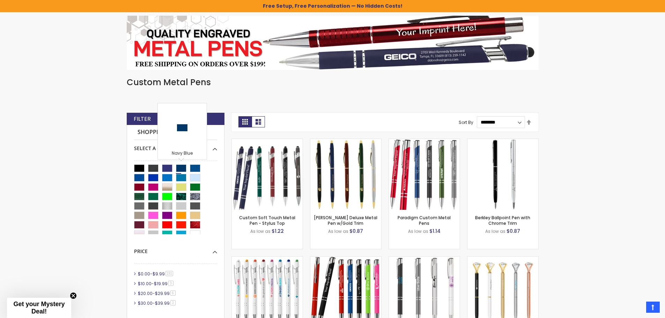 The width and height of the screenshot is (665, 318). I want to click on span: 6, so click(173, 293).